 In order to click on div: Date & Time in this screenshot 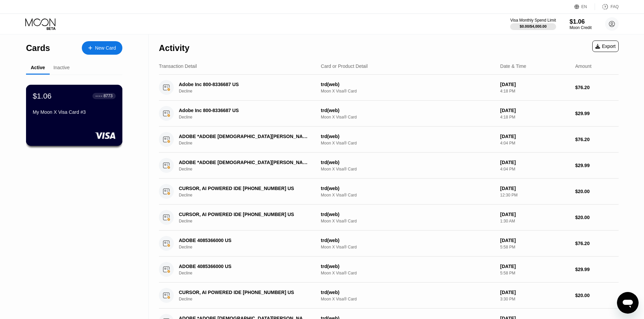, I will do `click(513, 66)`.